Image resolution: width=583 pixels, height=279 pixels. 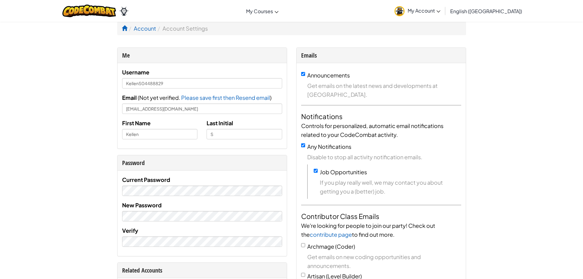 What do you see at coordinates (129, 97) in the screenshot?
I see `span: Email` at bounding box center [129, 97].